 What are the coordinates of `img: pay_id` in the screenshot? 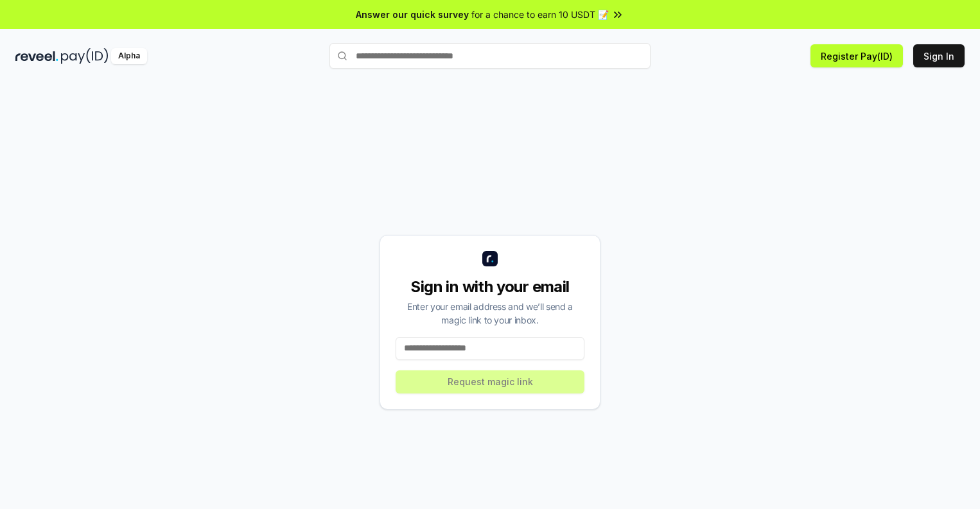 It's located at (85, 56).